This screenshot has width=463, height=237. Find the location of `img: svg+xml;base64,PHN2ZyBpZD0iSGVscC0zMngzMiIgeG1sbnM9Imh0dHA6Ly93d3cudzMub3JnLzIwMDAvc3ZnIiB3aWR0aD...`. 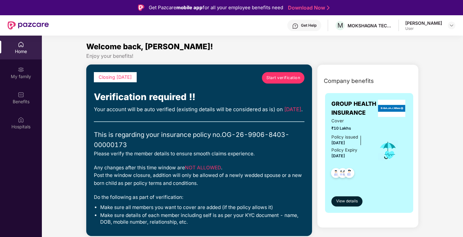

img: svg+xml;base64,PHN2ZyBpZD0iSGVscC0zMngzMiIgeG1sbnM9Imh0dHA6Ly93d3cudzMub3JnLzIwMDAvc3ZnIiB3aWR0aD... is located at coordinates (295, 26).